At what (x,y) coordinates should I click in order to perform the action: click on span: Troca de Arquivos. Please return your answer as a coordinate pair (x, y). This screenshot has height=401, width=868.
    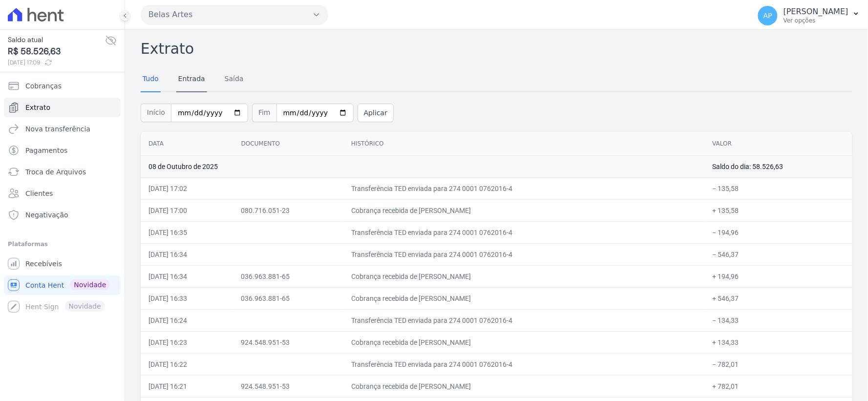
    Looking at the image, I should click on (56, 172).